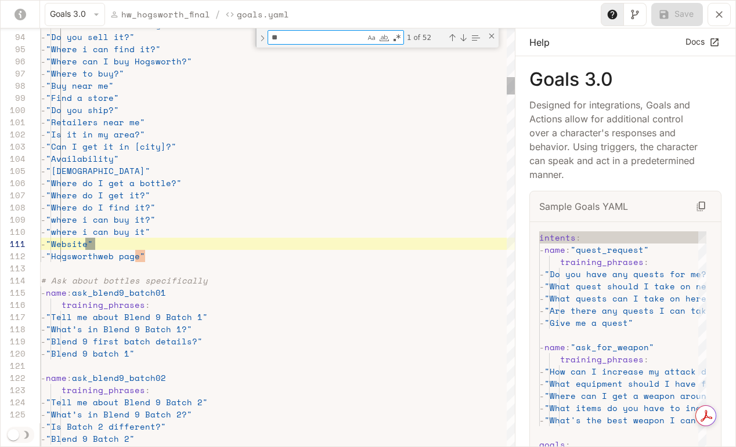 The width and height of the screenshot is (736, 447). I want to click on span: "Do you sell it?", so click(90, 37).